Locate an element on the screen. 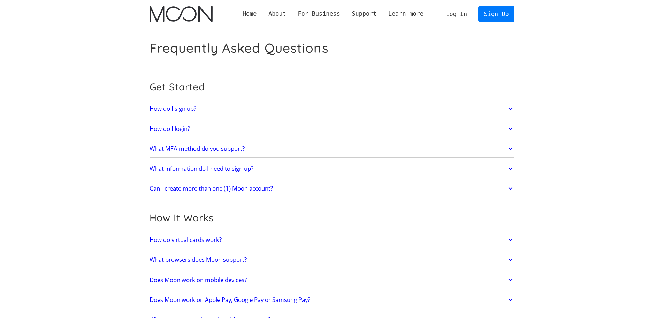 The height and width of the screenshot is (318, 664). h2: Can I create more than one (1) Moon account? is located at coordinates (211, 188).